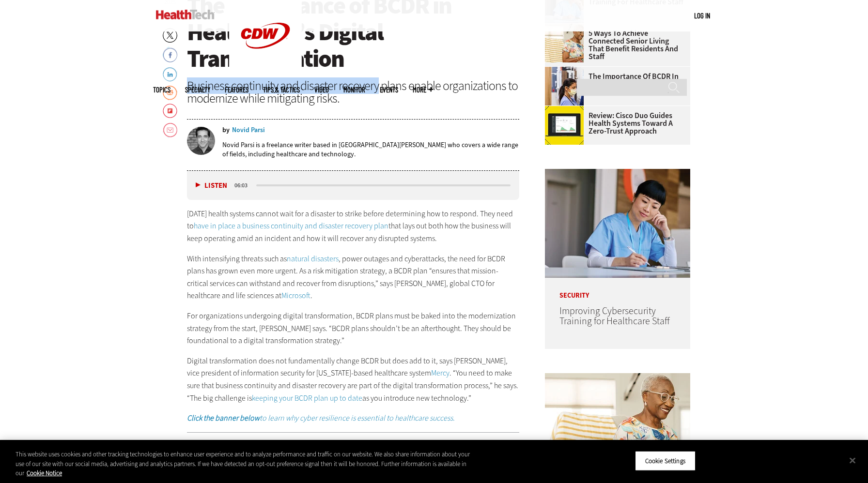  Describe the element at coordinates (615, 123) in the screenshot. I see `a: Review: Cisco Duo Guides Health Systems Toward a Zero-Trust Approach` at that location.